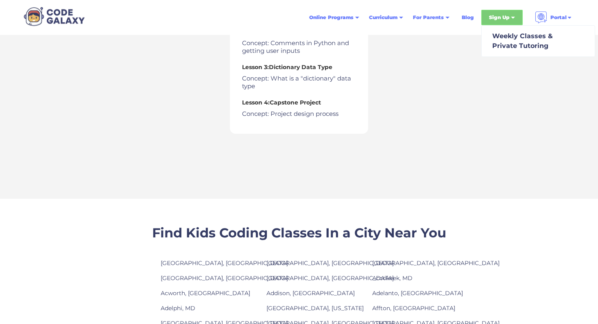 Image resolution: width=598 pixels, height=324 pixels. Describe the element at coordinates (468, 18) in the screenshot. I see `a: Blog` at that location.